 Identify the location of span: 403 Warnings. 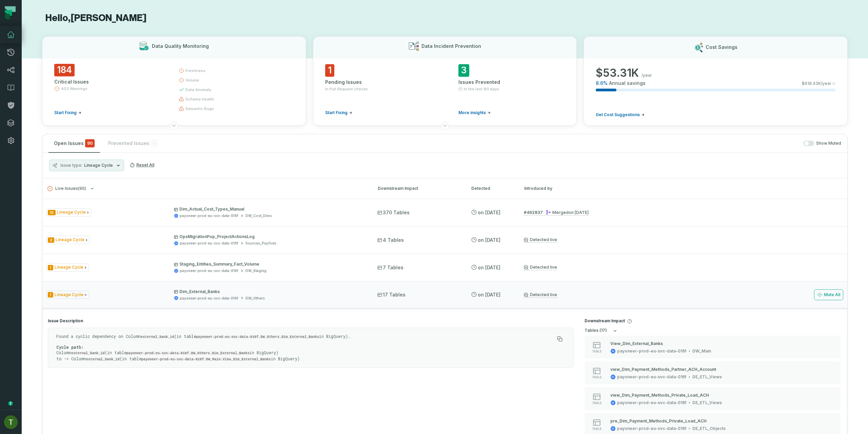
(74, 88).